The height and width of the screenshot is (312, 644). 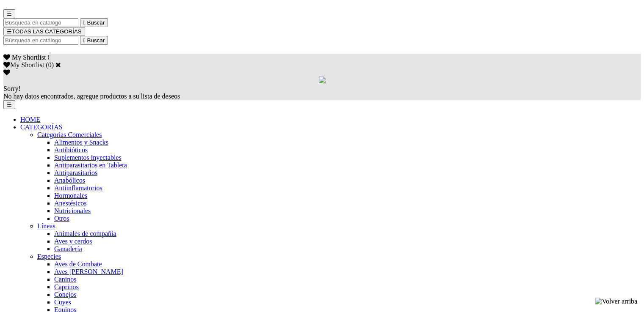 I want to click on span: Conejos, so click(x=65, y=294).